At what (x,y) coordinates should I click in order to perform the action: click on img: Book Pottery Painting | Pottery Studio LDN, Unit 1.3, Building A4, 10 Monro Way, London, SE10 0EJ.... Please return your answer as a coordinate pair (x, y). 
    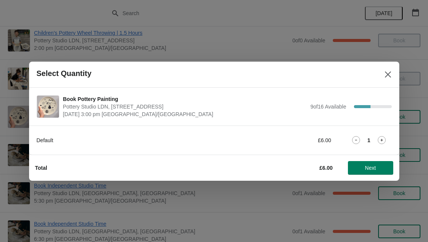
    Looking at the image, I should click on (48, 107).